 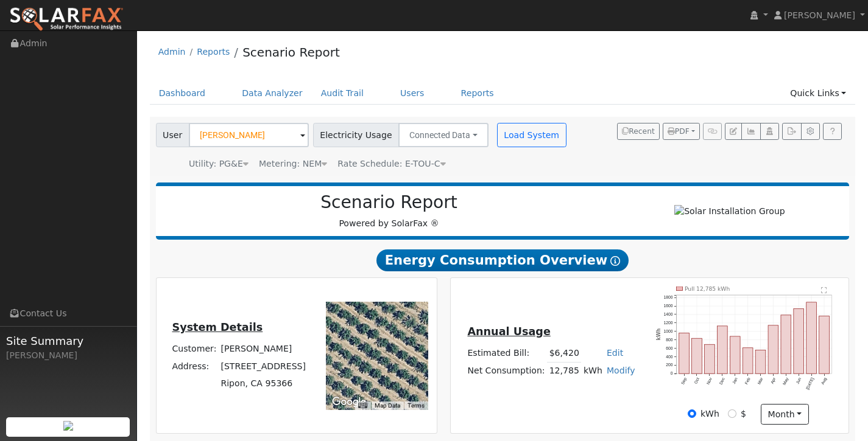 I want to click on span: User, so click(x=172, y=135).